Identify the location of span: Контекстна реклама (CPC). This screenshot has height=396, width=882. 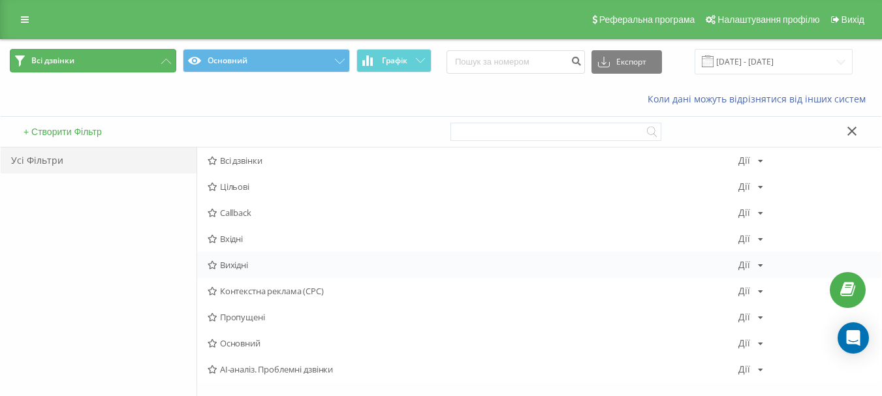
(473, 291).